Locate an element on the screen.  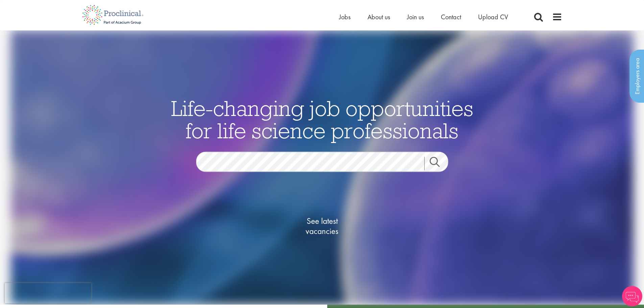
a: About us is located at coordinates (379, 17).